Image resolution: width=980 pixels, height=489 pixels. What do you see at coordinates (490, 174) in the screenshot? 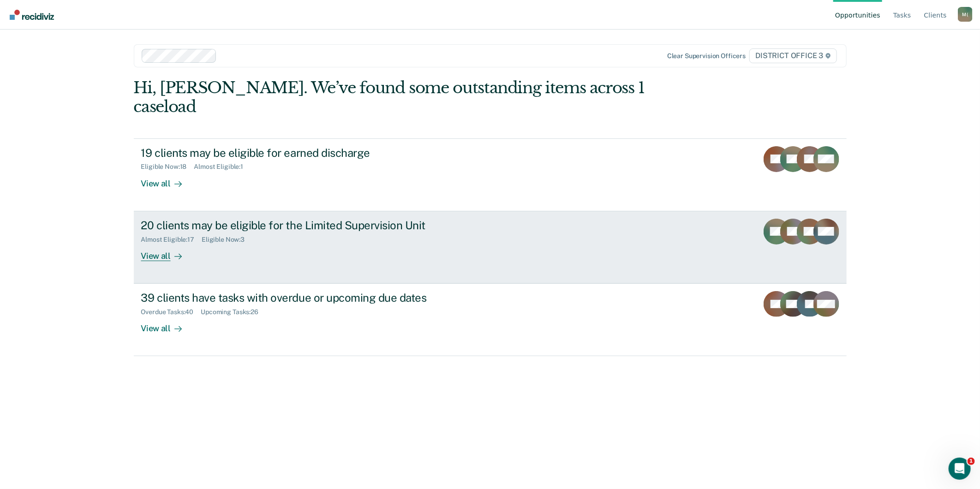
I see `a: 19 clients may be eligible for earned dischargeEligible Now:18Almost Eligible:1View all` at bounding box center [490, 174].